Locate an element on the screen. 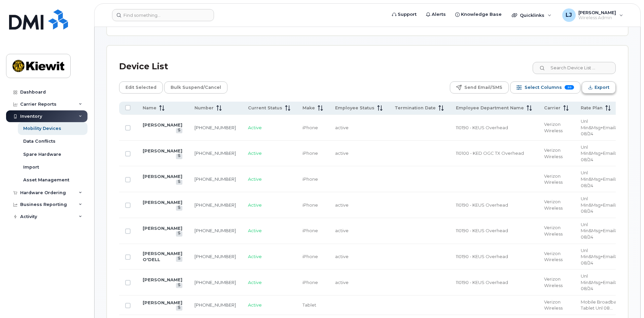 The height and width of the screenshot is (318, 644). span: Make is located at coordinates (309, 108).